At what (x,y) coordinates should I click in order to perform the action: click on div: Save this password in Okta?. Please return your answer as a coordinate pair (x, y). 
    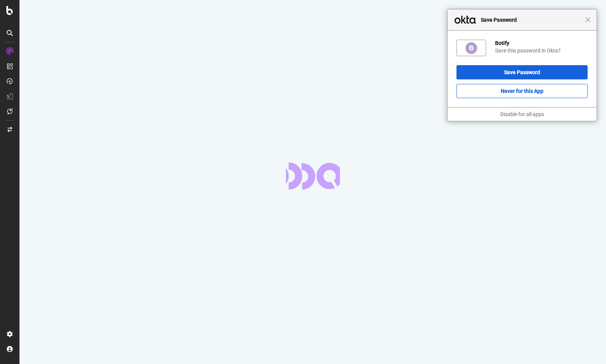
    Looking at the image, I should click on (541, 50).